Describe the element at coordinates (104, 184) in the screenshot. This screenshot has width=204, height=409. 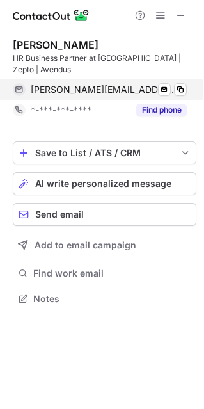
I see `button: AI write personalized message` at that location.